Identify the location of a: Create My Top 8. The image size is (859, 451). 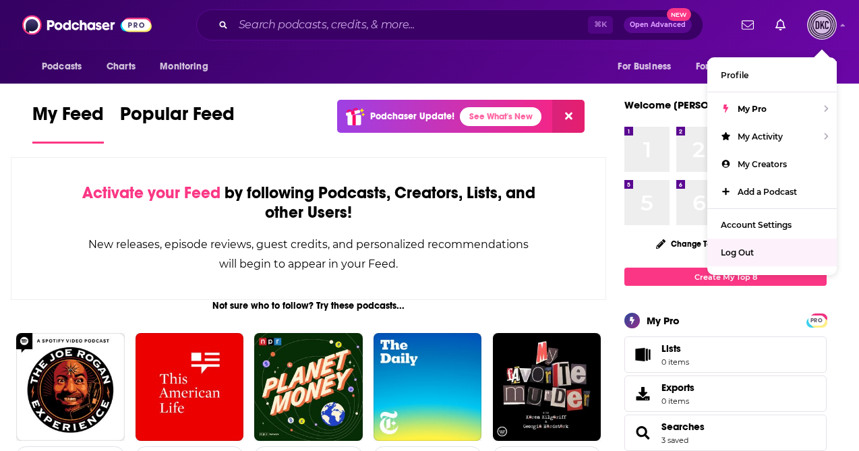
(726, 276).